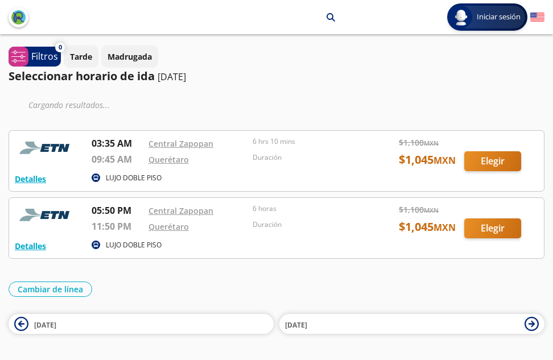  Describe the element at coordinates (69, 105) in the screenshot. I see `em: Cargando resultados ...` at that location.